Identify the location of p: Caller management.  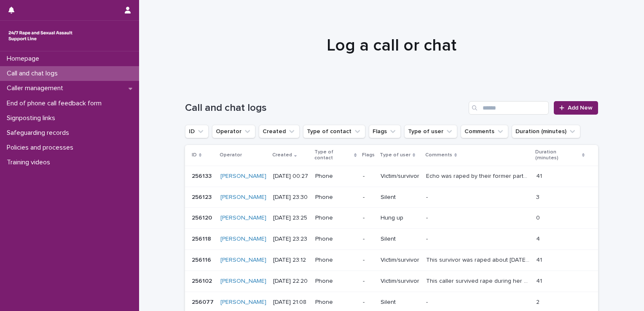
(37, 88).